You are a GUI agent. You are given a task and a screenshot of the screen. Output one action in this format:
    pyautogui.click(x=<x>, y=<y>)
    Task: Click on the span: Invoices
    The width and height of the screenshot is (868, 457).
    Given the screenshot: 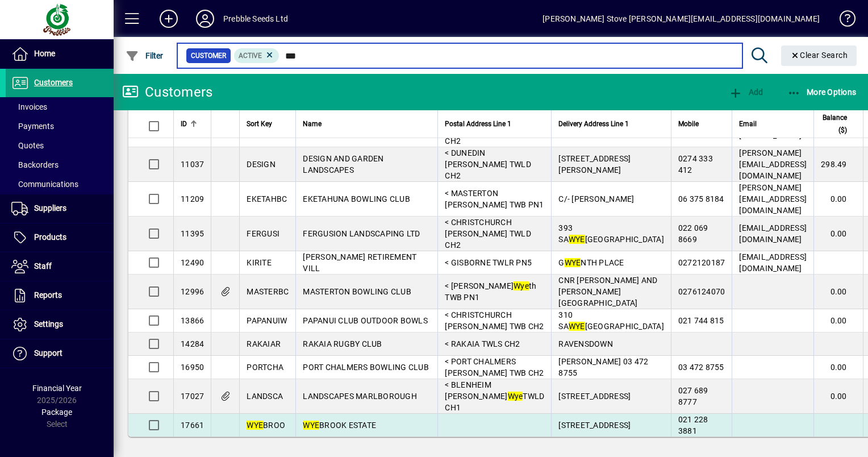 What is the action you would take?
    pyautogui.click(x=29, y=107)
    